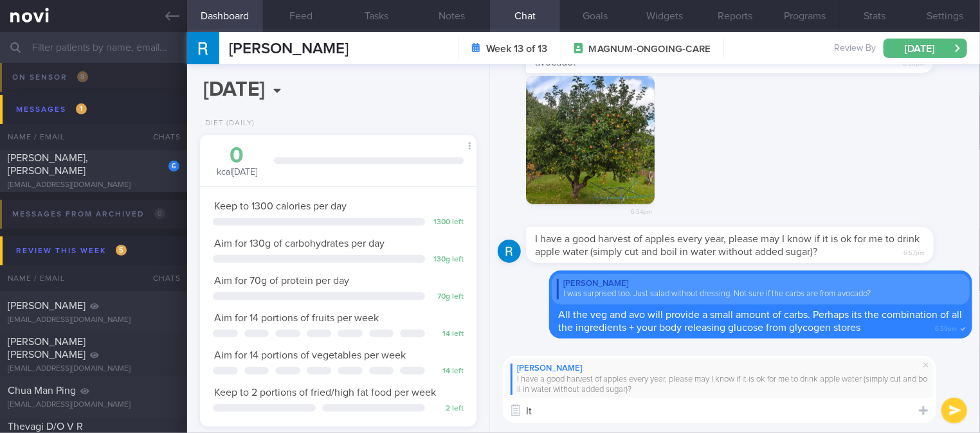  I want to click on strong: Week 13 of 13, so click(517, 49).